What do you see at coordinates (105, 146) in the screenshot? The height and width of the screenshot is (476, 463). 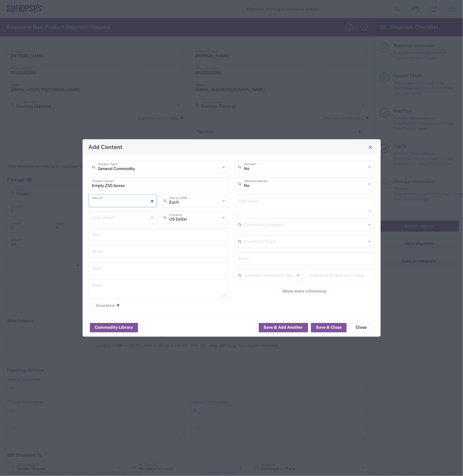 I see `h4: Add Content` at bounding box center [105, 146].